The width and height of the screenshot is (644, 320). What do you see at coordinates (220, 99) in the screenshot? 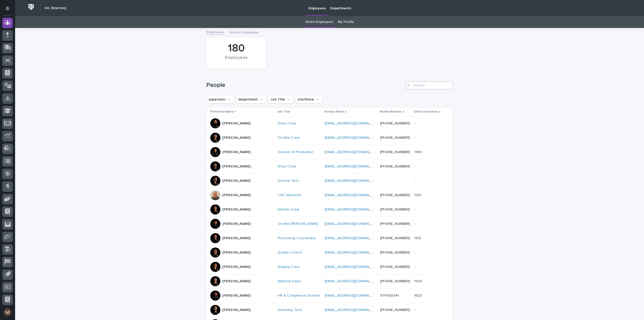
I see `button: supervisor` at bounding box center [220, 99].